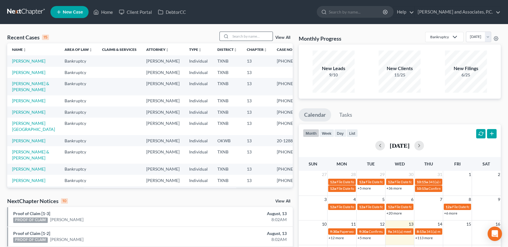  I want to click on span: 9:30a, so click(335, 231).